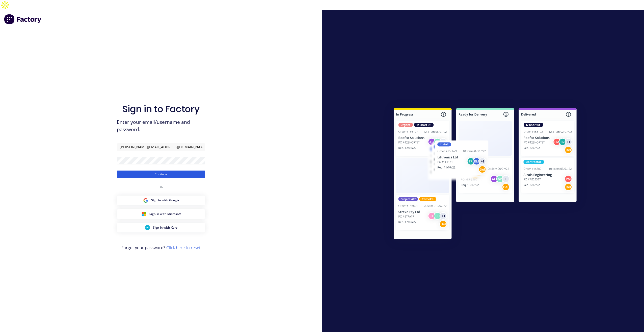  What do you see at coordinates (184, 248) in the screenshot?
I see `a: Click here to reset` at bounding box center [184, 248].